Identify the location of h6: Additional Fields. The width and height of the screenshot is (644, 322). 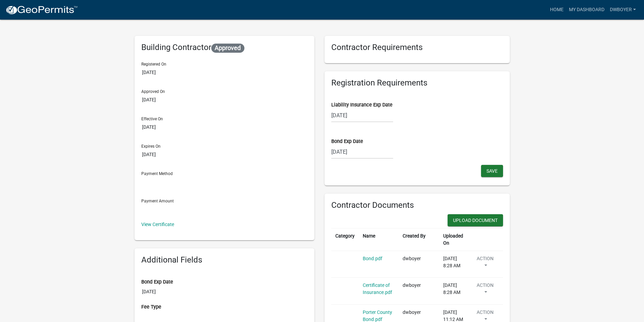
(224, 260).